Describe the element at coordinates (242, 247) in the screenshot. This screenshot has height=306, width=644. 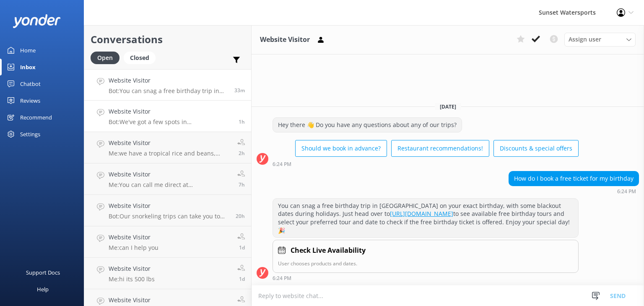
I see `span: Oct 11 2025 04:54pm (UTC -05:00) America/Cancun` at that location.